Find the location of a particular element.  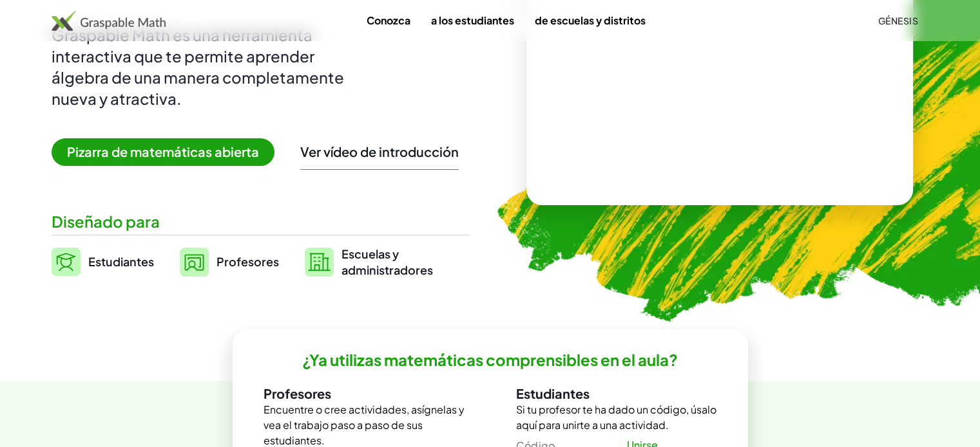

font: Escuelas y is located at coordinates (370, 254).